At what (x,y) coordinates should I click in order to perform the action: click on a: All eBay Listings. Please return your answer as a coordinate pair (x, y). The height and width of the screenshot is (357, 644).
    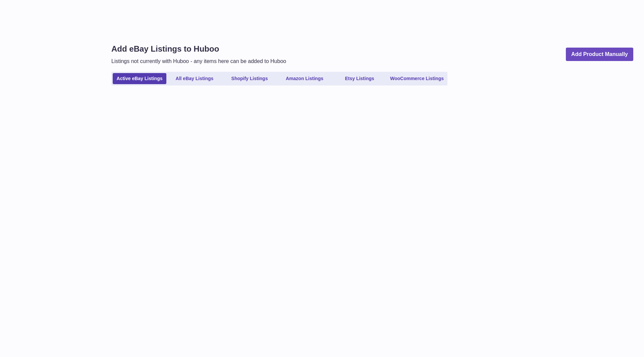
    Looking at the image, I should click on (194, 79).